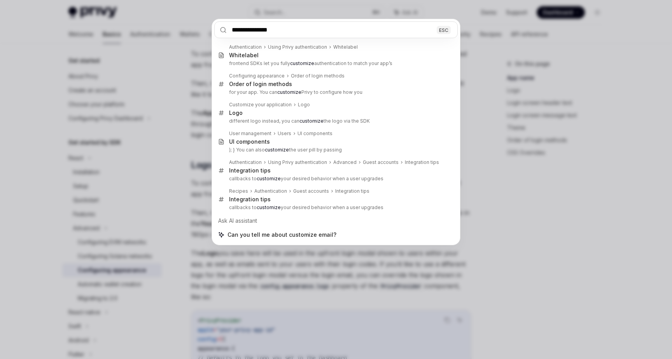 The width and height of the screenshot is (672, 359). Describe the element at coordinates (282, 235) in the screenshot. I see `span: Can you tell me about customize email?` at that location.